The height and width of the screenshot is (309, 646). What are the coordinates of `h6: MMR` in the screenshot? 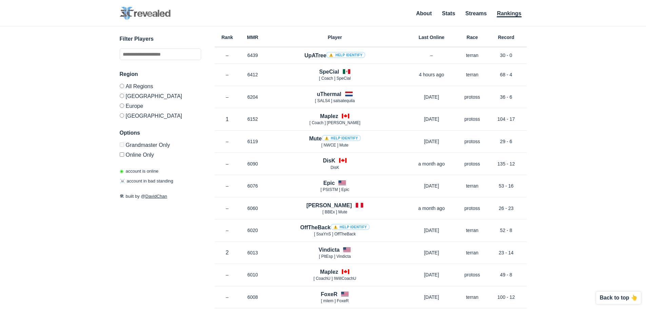 It's located at (253, 37).